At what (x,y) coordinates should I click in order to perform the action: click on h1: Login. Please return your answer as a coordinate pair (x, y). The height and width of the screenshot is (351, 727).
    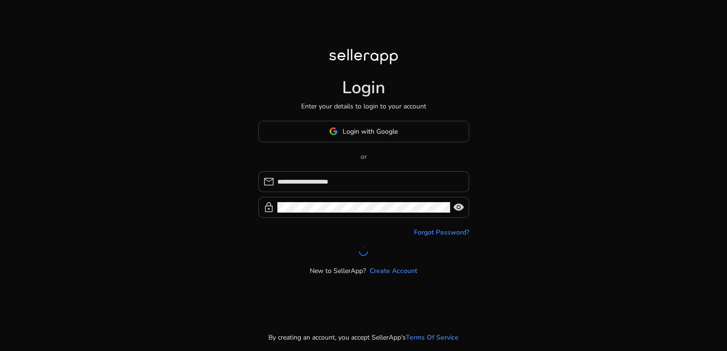
    Looking at the image, I should click on (363, 87).